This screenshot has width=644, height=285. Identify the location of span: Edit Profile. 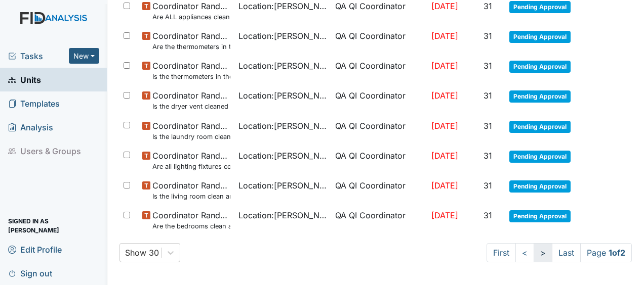
(35, 249).